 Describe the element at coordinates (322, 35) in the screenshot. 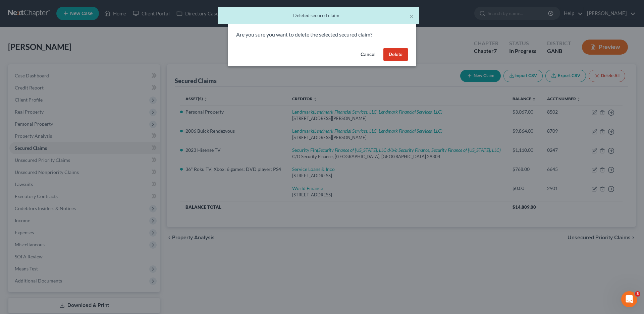

I see `p: Are you sure you want to delete the selected secured claim?` at that location.